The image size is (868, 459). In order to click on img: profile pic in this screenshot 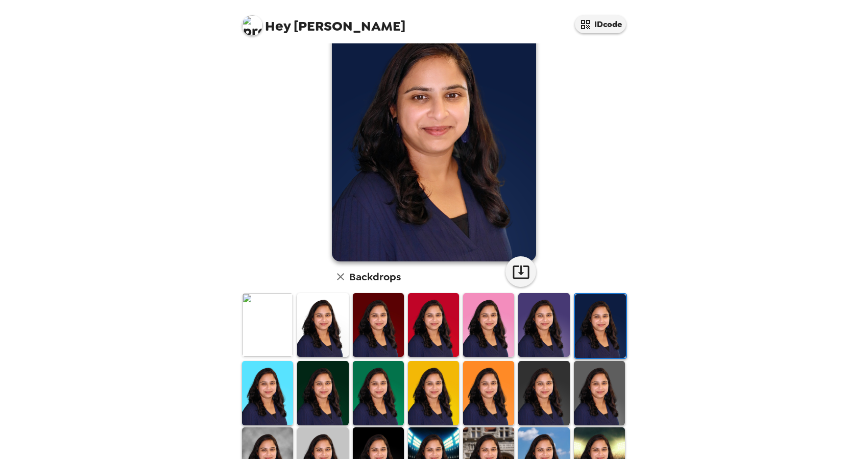, I will do `click(252, 25)`.